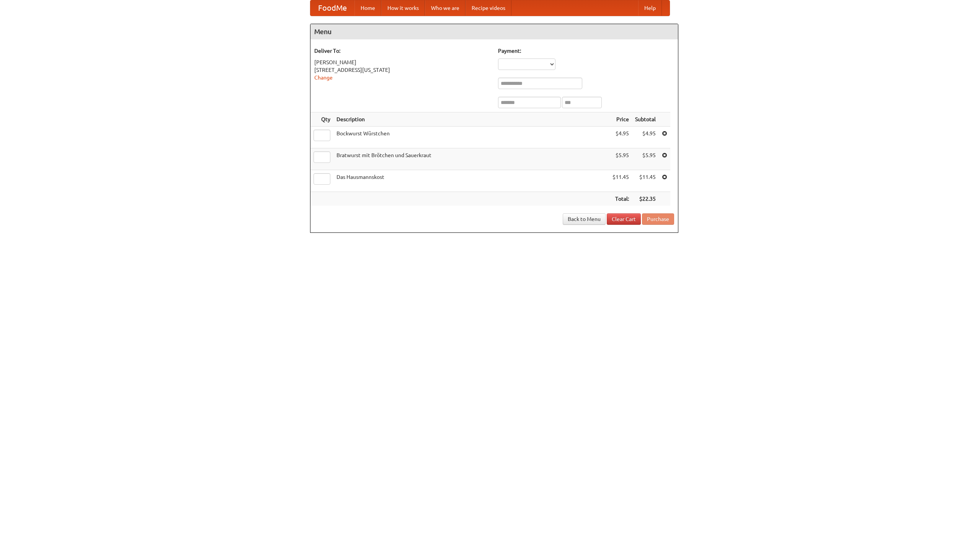 This screenshot has width=980, height=541. What do you see at coordinates (471, 120) in the screenshot?
I see `th: Description` at bounding box center [471, 120].